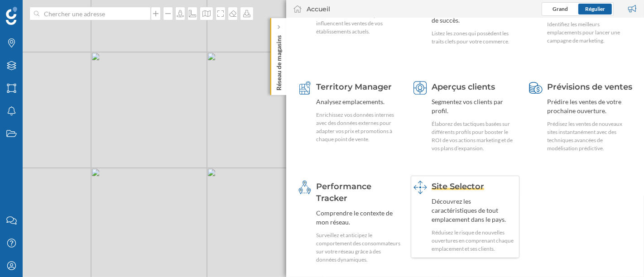 This screenshot has height=277, width=644. Describe the element at coordinates (589, 33) in the screenshot. I see `div: Identifiez les meilleurs emplacements pour lancer une campagne de marketing.` at that location.